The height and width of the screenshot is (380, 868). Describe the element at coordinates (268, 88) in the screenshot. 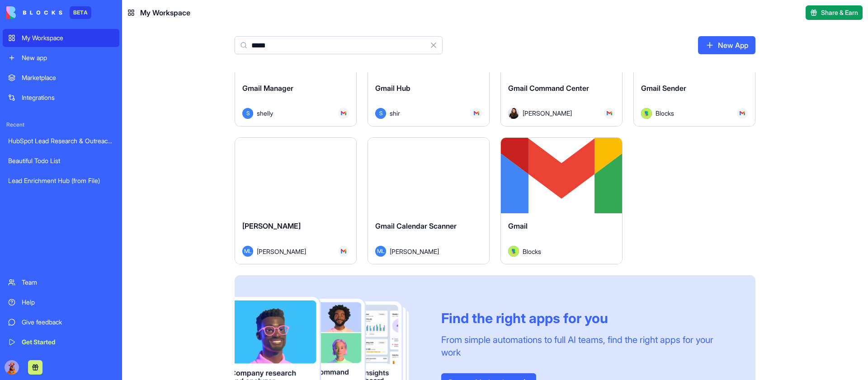

I see `span: Gmail Manager` at that location.